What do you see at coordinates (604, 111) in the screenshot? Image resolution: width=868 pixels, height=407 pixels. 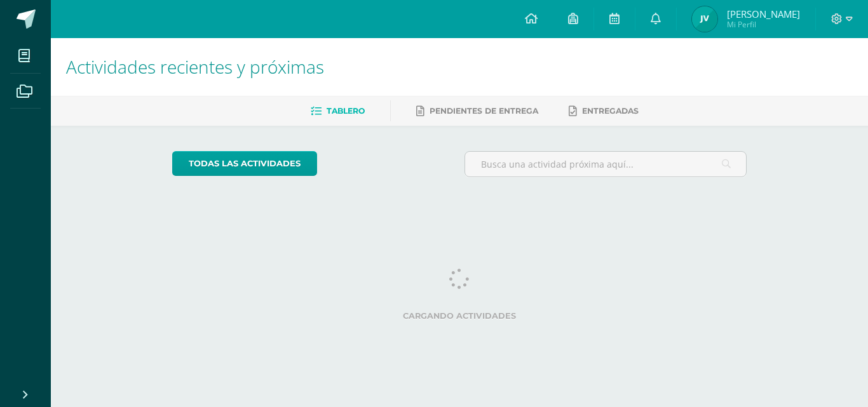 I see `a: Entregadas` at bounding box center [604, 111].